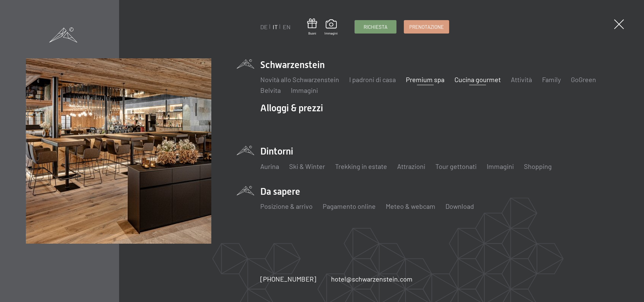 The width and height of the screenshot is (644, 302). Describe the element at coordinates (375, 27) in the screenshot. I see `a: Richiesta` at that location.